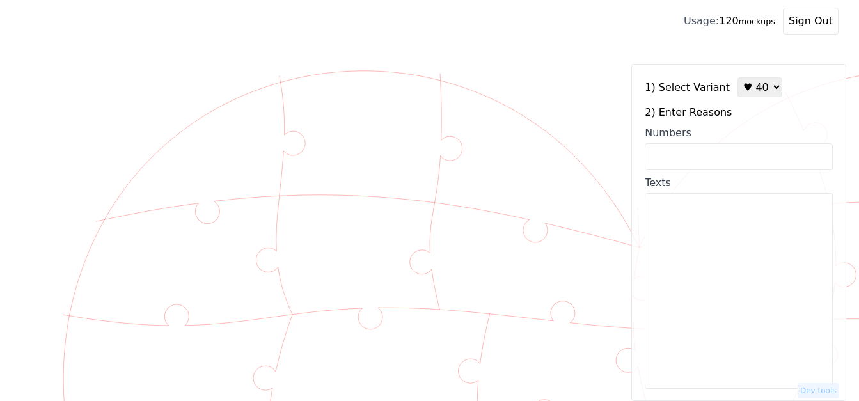  Describe the element at coordinates (757, 21) in the screenshot. I see `small: mockups` at that location.